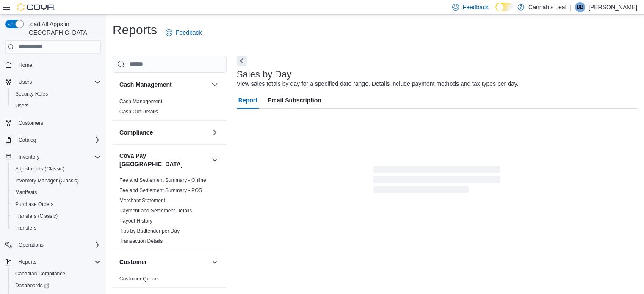 Image resolution: width=644 pixels, height=294 pixels. What do you see at coordinates (183, 33) in the screenshot?
I see `a: Feedback` at bounding box center [183, 33].